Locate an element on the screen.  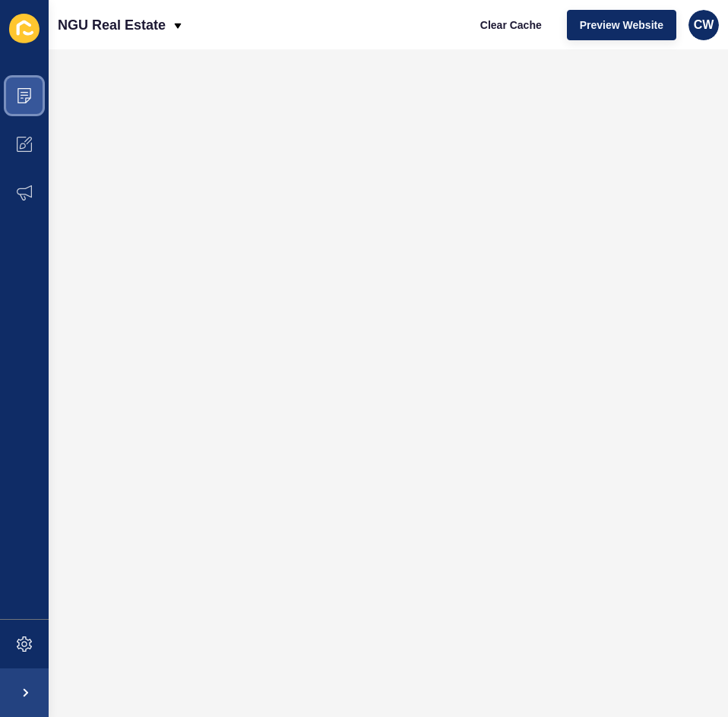
span: CW is located at coordinates (703, 25).